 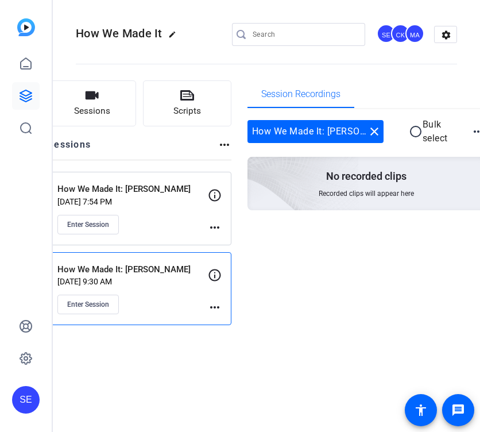 What do you see at coordinates (92, 111) in the screenshot?
I see `span: Sessions` at bounding box center [92, 111].